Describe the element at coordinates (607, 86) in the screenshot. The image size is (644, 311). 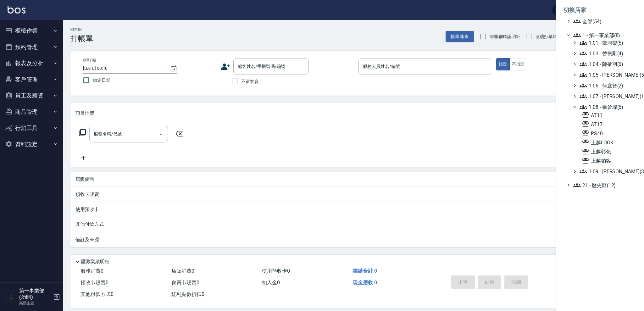
I see `span: 1.06 - 何庭智(2)` at that location.